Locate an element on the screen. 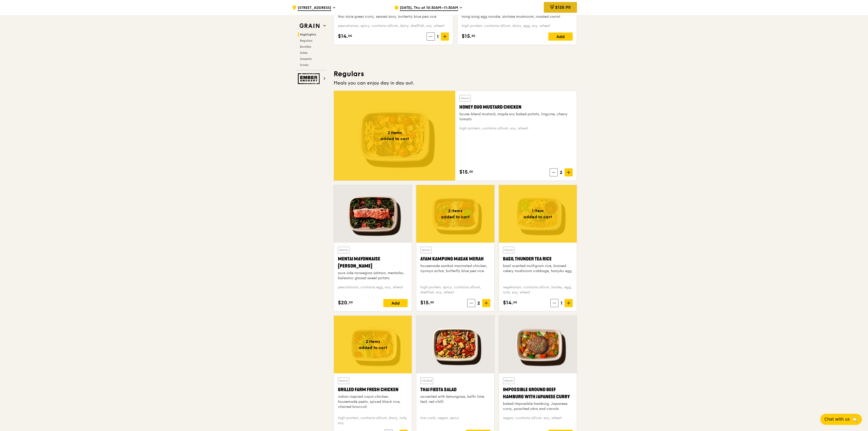 Image resolution: width=868 pixels, height=431 pixels. span: Drinks is located at coordinates (304, 65).